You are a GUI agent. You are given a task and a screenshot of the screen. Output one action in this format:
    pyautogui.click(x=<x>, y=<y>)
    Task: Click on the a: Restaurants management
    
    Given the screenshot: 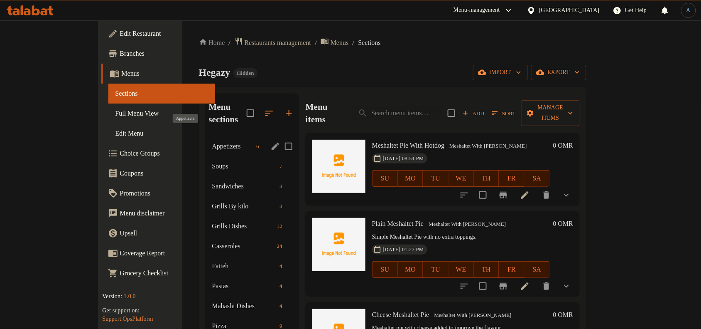 What is the action you would take?
    pyautogui.click(x=273, y=42)
    